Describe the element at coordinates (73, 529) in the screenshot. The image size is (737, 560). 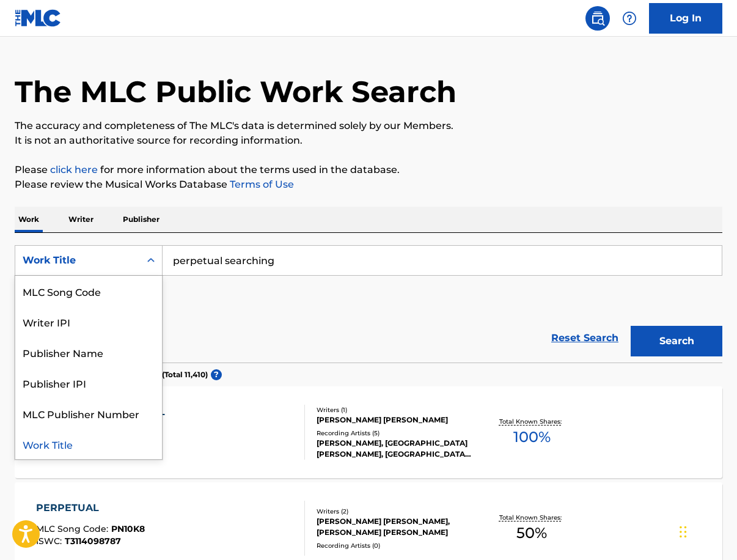
I see `span: MLC Song Code :` at that location.